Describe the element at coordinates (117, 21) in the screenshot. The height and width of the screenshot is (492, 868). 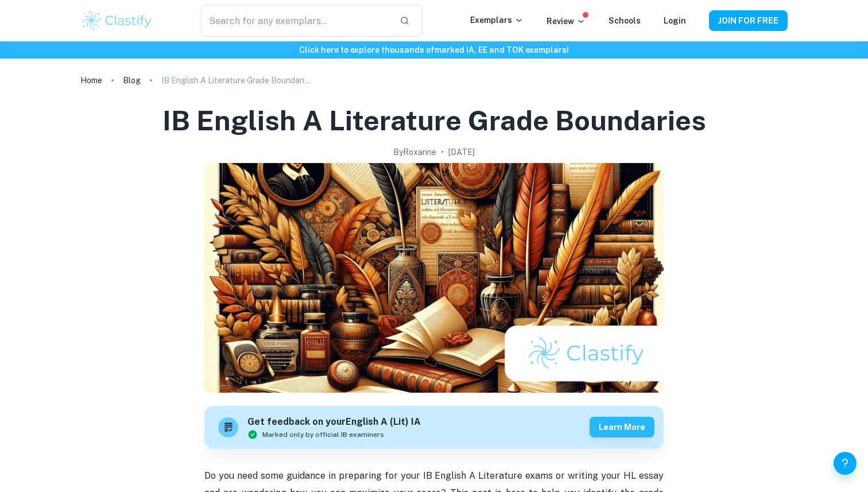
I see `img: Clastify logo` at that location.